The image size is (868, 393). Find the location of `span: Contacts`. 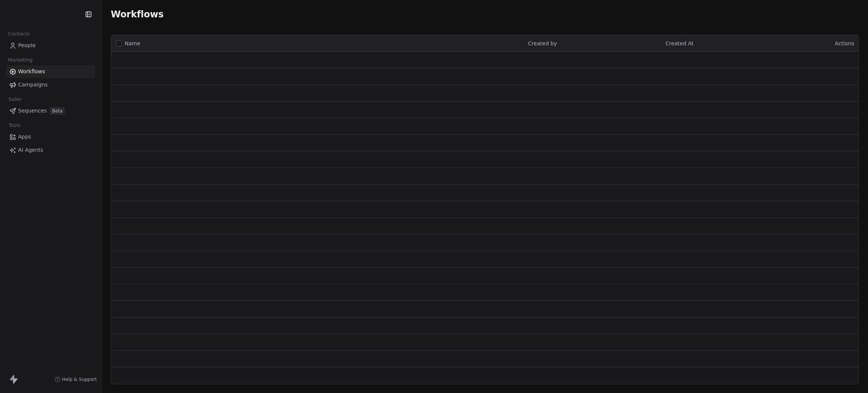

span: Contacts is located at coordinates (19, 34).